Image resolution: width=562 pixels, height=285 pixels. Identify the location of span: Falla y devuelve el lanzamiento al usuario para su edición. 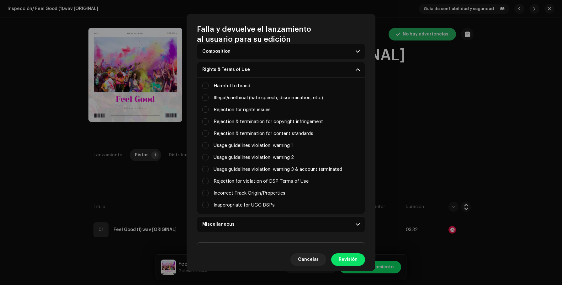
(281, 34).